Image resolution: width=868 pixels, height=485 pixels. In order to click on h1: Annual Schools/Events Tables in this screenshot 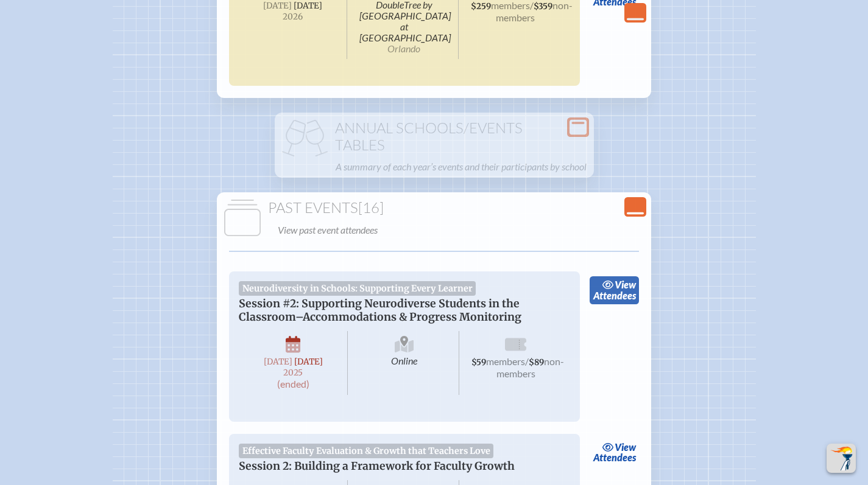, I will do `click(434, 137)`.